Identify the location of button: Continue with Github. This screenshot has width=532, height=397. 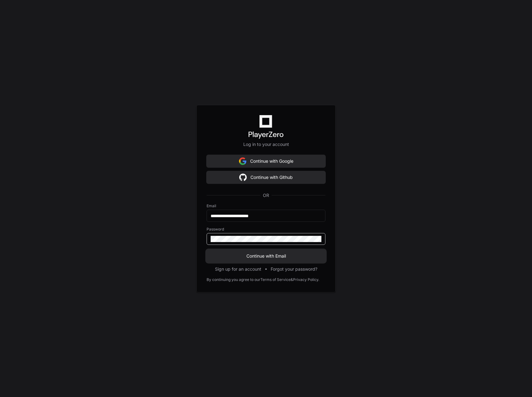
(266, 177).